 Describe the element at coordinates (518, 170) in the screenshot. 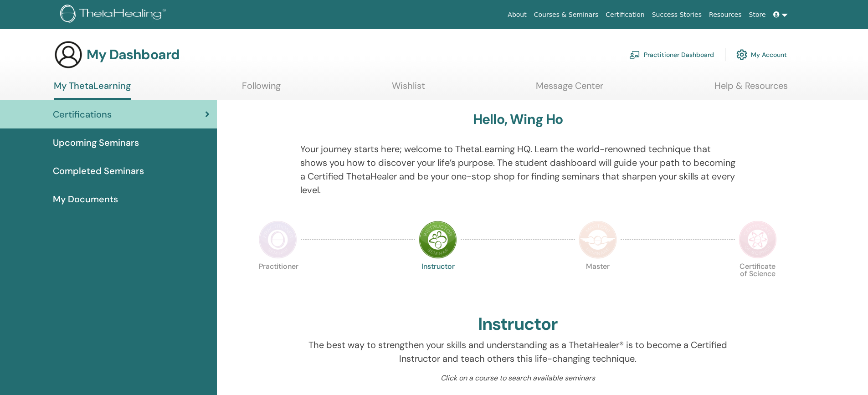

I see `p: Your journey starts here; welcome to ThetaLearning HQ. Learn the world-renowned technique that sh...` at that location.